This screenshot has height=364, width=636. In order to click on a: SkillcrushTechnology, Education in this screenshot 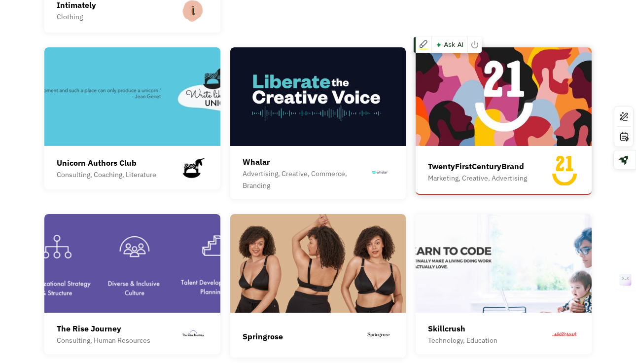, I will do `click(503, 284)`.